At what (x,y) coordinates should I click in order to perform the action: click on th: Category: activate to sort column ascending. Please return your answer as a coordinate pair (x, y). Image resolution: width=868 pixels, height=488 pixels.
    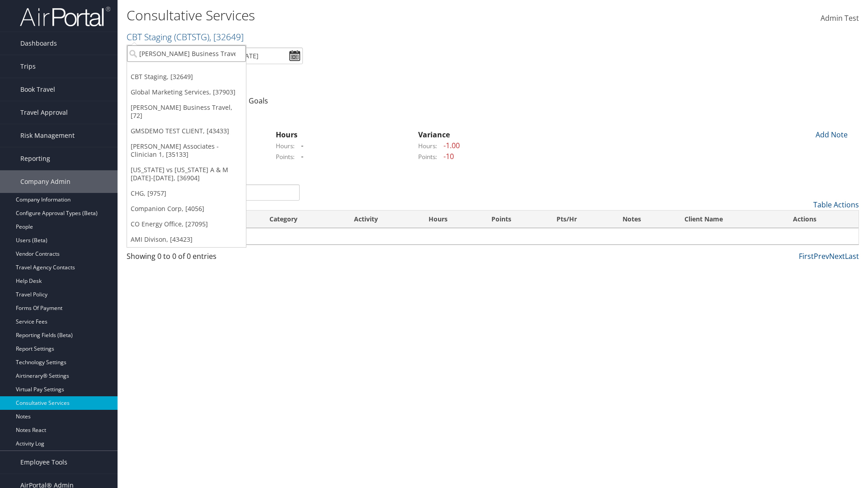
    Looking at the image, I should click on (303, 219).